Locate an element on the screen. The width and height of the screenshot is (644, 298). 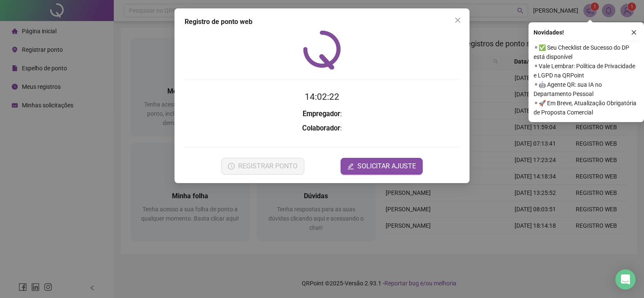
time: 14:02:22 is located at coordinates (322, 97).